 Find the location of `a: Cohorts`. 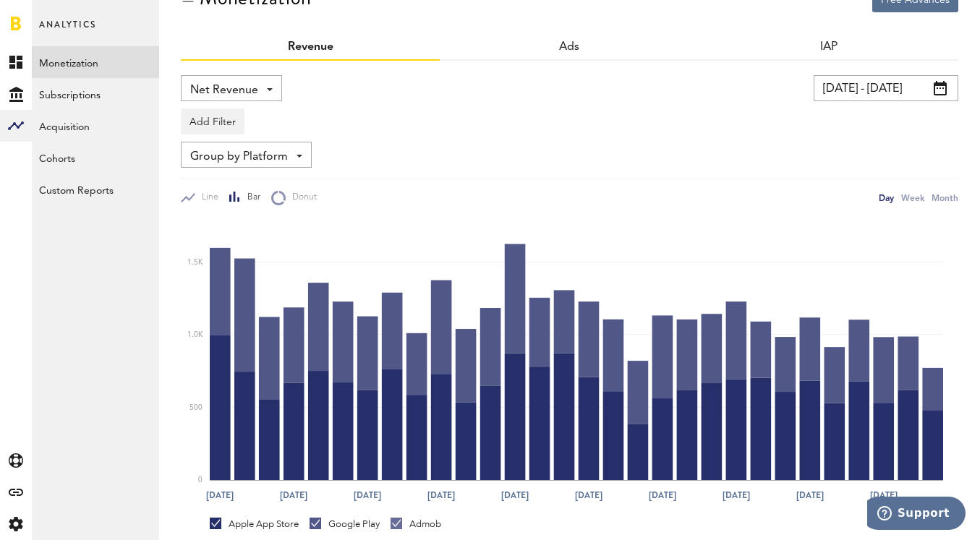

a: Cohorts is located at coordinates (96, 158).